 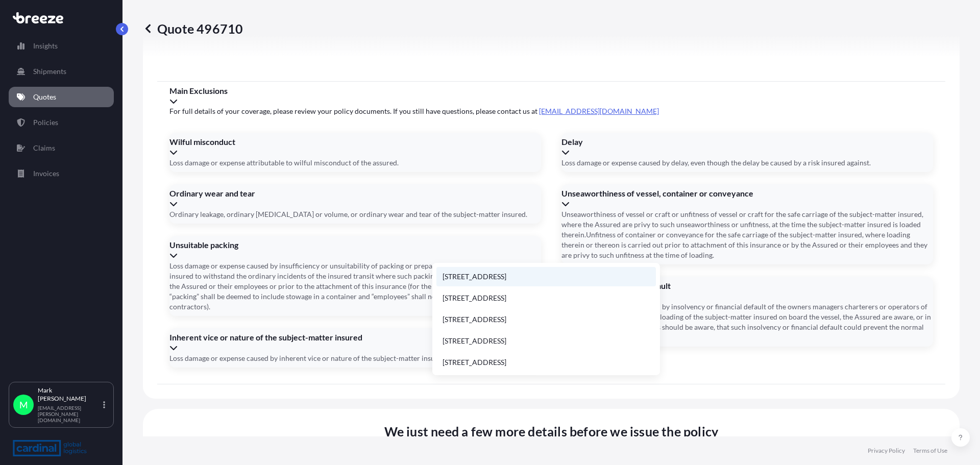 I want to click on p: Claims, so click(x=44, y=148).